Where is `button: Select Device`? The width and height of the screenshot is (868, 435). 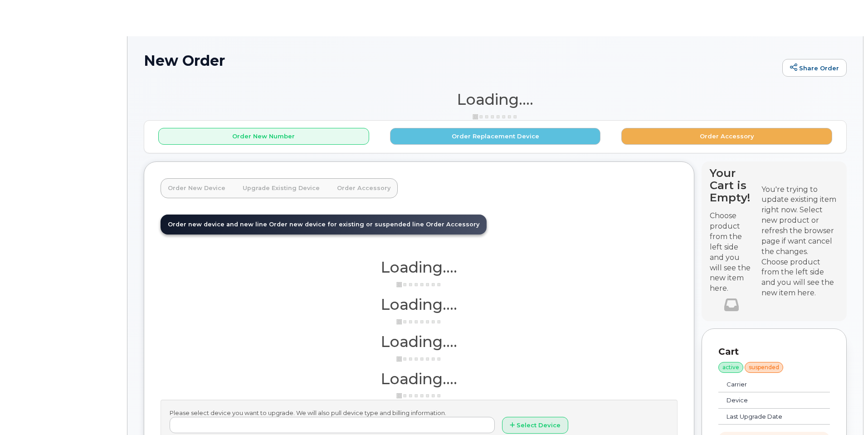 button: Select Device is located at coordinates (535, 425).